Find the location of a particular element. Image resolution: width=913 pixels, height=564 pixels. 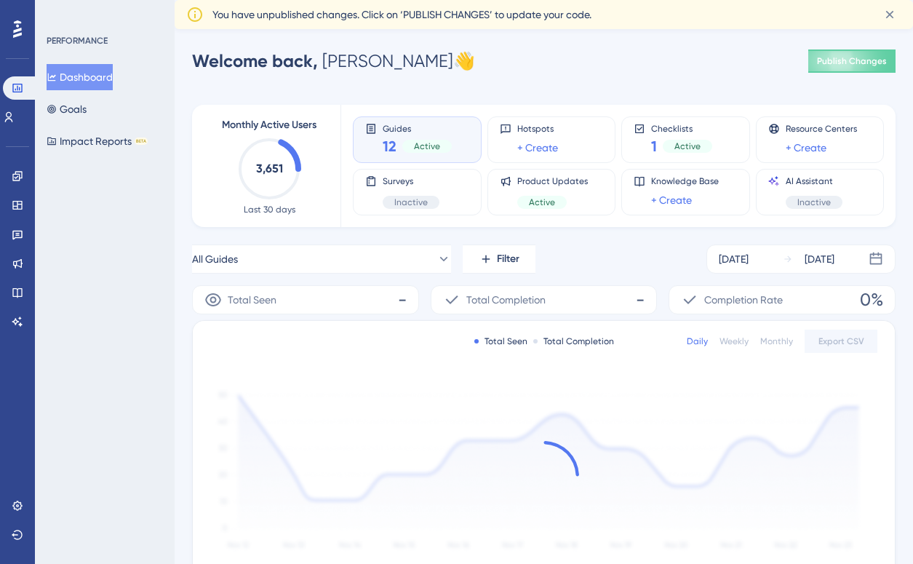

span: Checklists is located at coordinates (682, 128).